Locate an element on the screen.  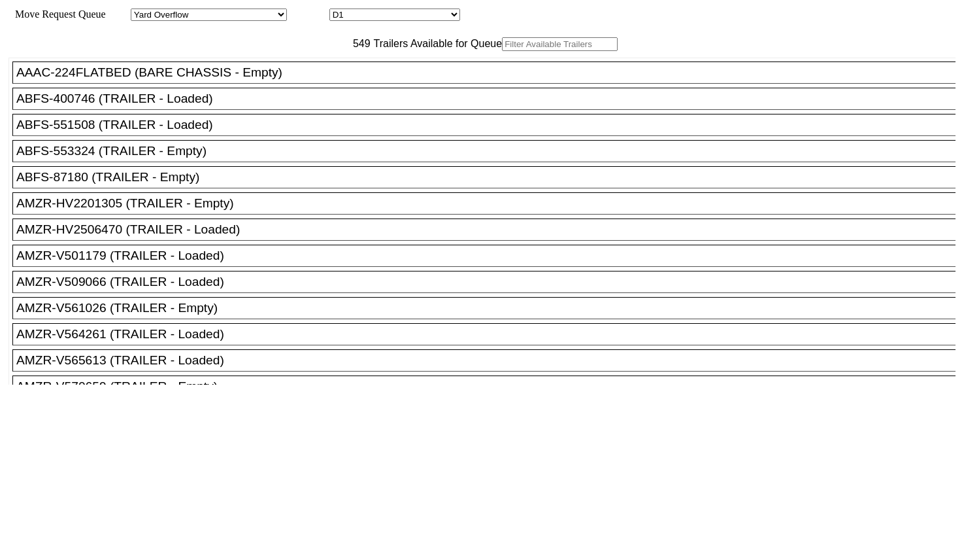
input: Filter Available Trailers is located at coordinates (560, 44).